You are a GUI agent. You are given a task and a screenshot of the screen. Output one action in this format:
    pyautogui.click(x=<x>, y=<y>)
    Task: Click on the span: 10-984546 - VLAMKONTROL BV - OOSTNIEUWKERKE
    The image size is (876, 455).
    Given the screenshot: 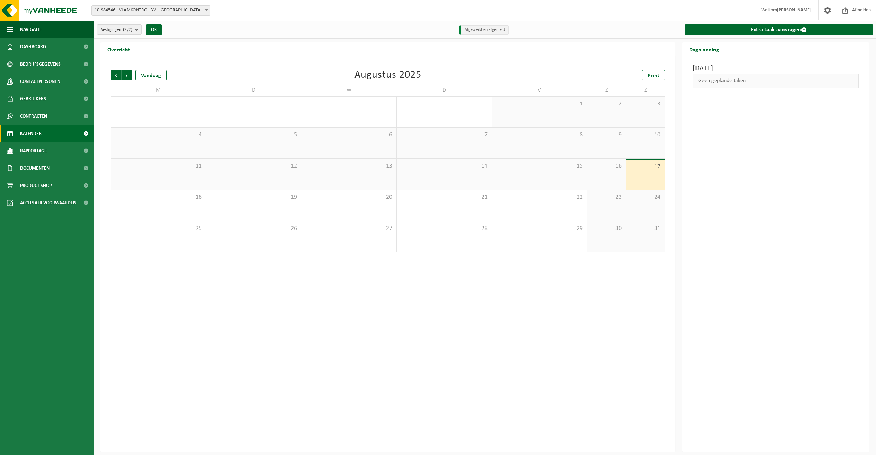 What is the action you would take?
    pyautogui.click(x=151, y=10)
    